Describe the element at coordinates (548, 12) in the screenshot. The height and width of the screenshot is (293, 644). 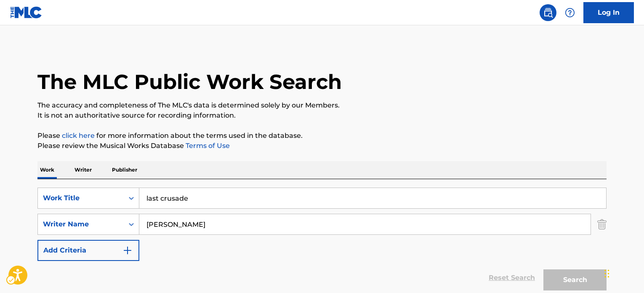
I see `img: search` at that location.